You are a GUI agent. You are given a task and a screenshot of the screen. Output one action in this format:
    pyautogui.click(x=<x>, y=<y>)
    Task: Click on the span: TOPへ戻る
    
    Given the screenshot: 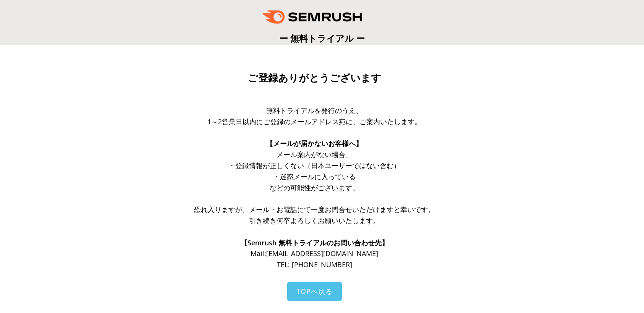 What is the action you would take?
    pyautogui.click(x=314, y=292)
    